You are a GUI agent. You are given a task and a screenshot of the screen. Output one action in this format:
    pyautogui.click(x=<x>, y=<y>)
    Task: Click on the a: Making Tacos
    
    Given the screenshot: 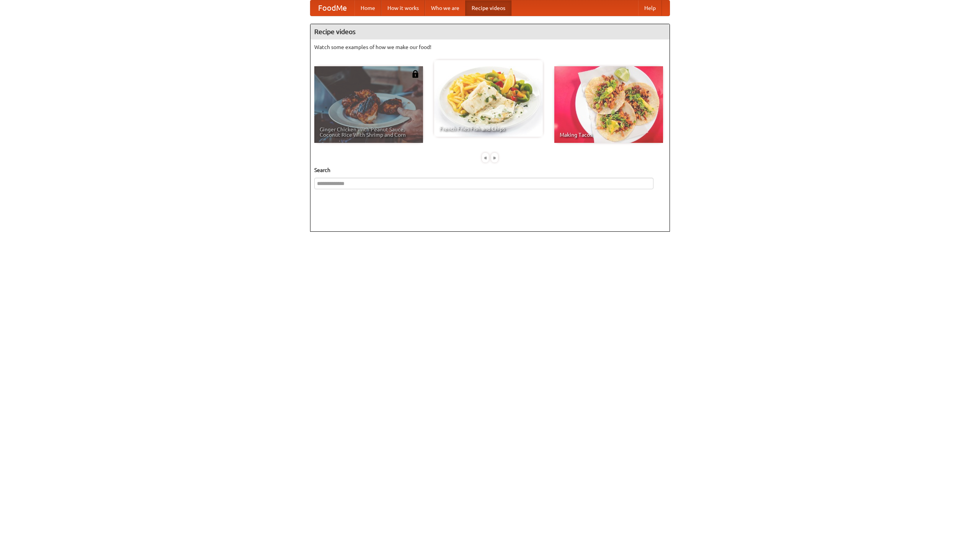 What is the action you would take?
    pyautogui.click(x=609, y=104)
    